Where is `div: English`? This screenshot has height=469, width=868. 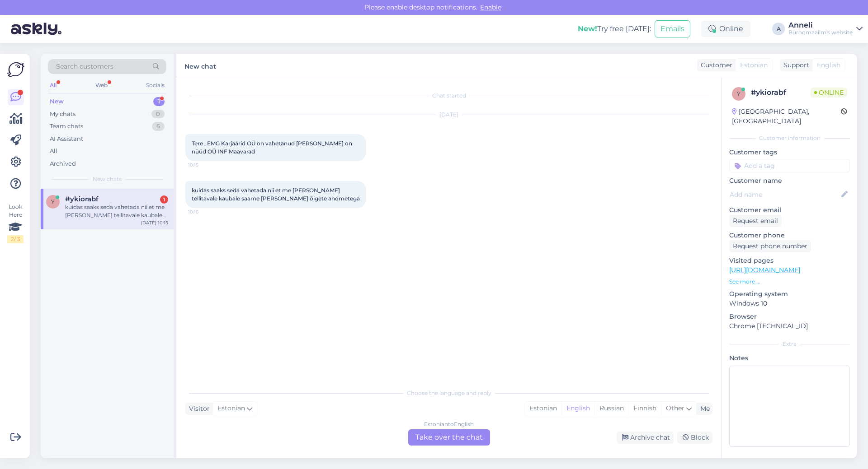
div: English is located at coordinates (578, 409).